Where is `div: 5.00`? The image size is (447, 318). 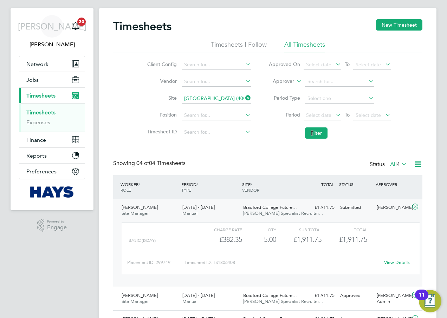 div: 5.00 is located at coordinates (259, 239).